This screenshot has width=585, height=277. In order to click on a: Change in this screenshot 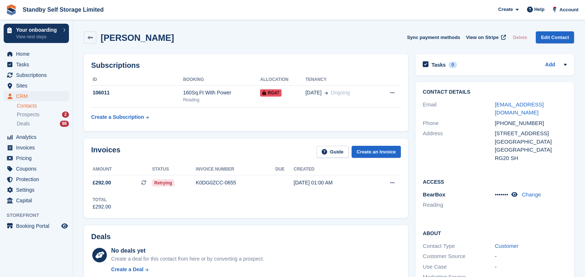, I will do `click(532, 195)`.